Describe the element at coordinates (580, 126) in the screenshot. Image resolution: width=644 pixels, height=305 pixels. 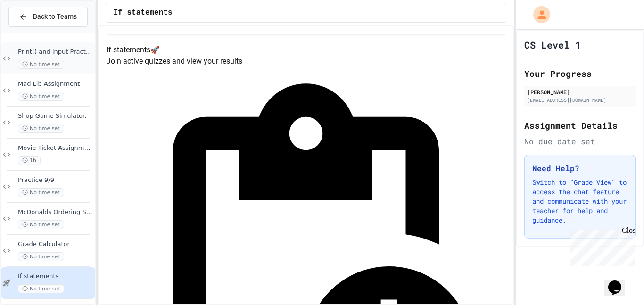
I see `h2: Assignment Details` at that location.